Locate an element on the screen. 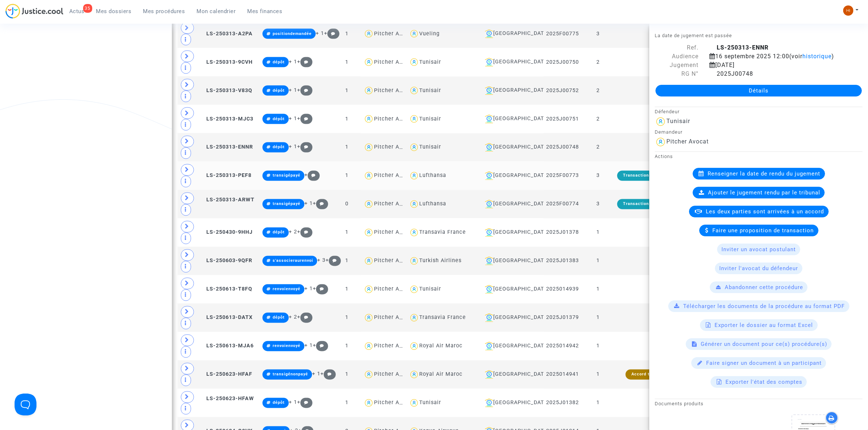 This screenshot has width=868, height=430. span: LS-250623-HFAF is located at coordinates (226, 374).